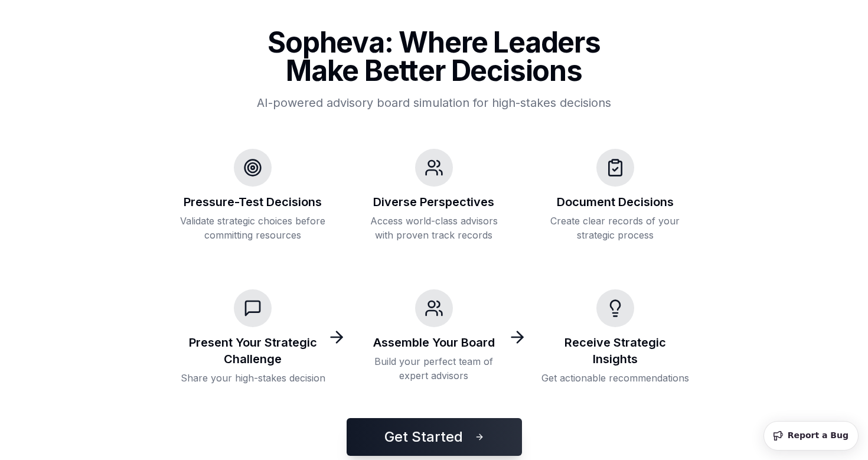  I want to click on p: Build your perfect team of expert advisors, so click(434, 368).